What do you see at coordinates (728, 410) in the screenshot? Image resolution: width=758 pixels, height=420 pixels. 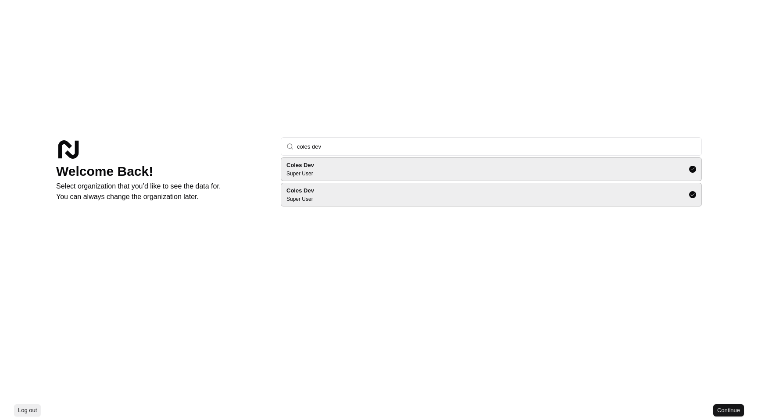 I see `button: Continue` at bounding box center [728, 410].